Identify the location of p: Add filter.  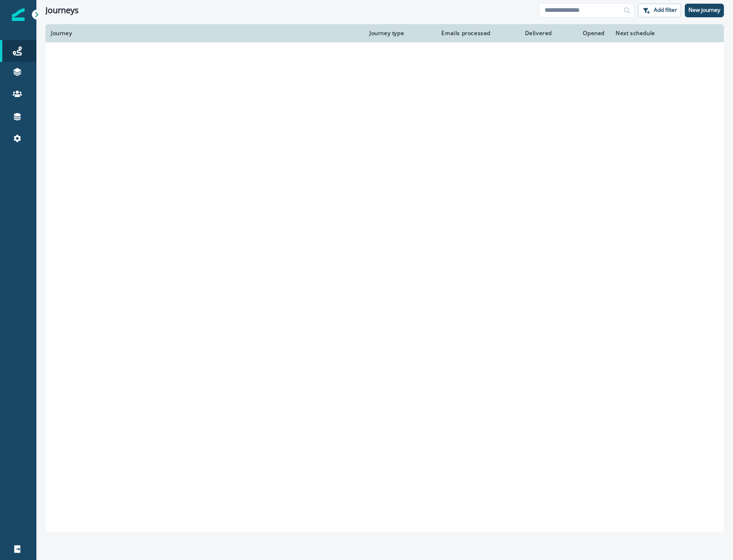
(665, 10).